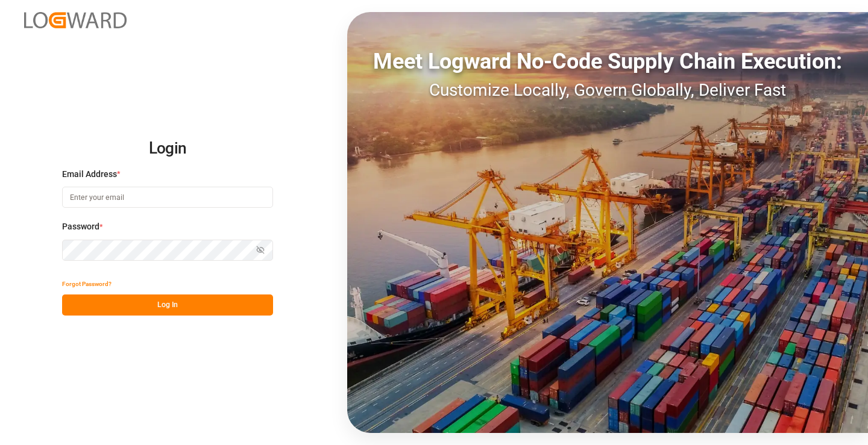  What do you see at coordinates (608, 62) in the screenshot?
I see `div: Meet Logward No-Code Supply Chain Execution:` at bounding box center [608, 62].